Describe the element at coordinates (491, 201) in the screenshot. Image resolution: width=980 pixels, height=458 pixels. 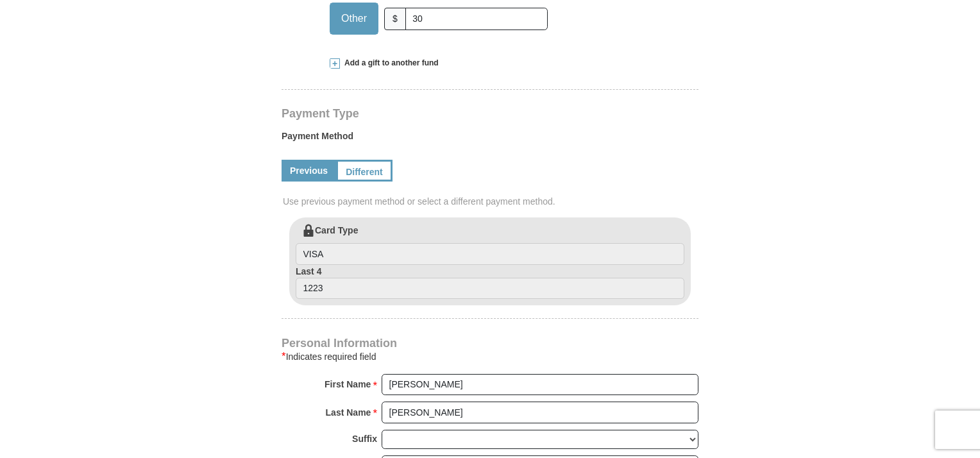
I see `span: Use previous payment method or select a different payment method.` at that location.